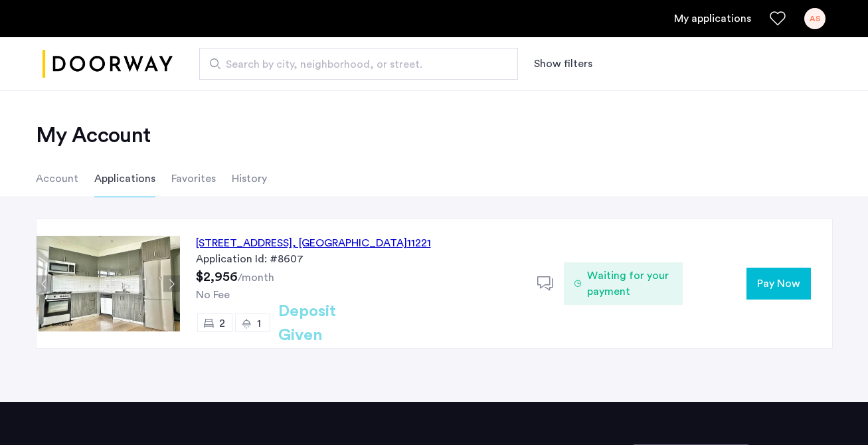 Image resolution: width=868 pixels, height=445 pixels. Describe the element at coordinates (778, 18) in the screenshot. I see `a: Favorites` at that location.